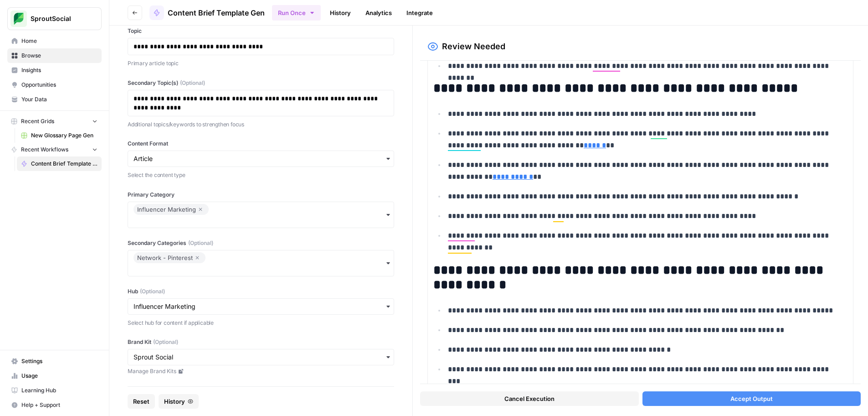  I want to click on a: History, so click(340, 13).